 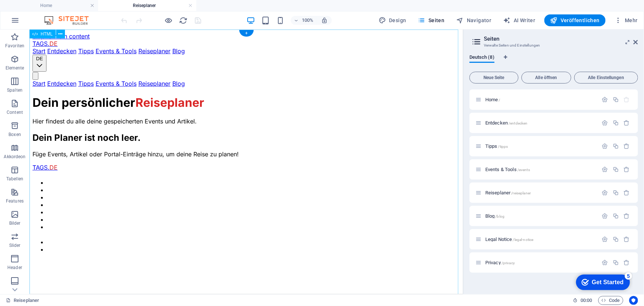 I want to click on div: Reiseplaner/reiseplaner, so click(x=541, y=192).